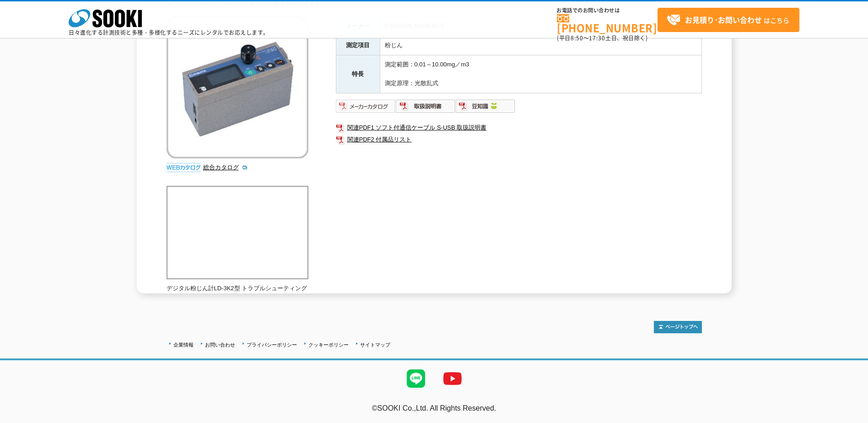 The image size is (868, 423). What do you see at coordinates (329, 344) in the screenshot?
I see `a: クッキーポリシー` at bounding box center [329, 344].